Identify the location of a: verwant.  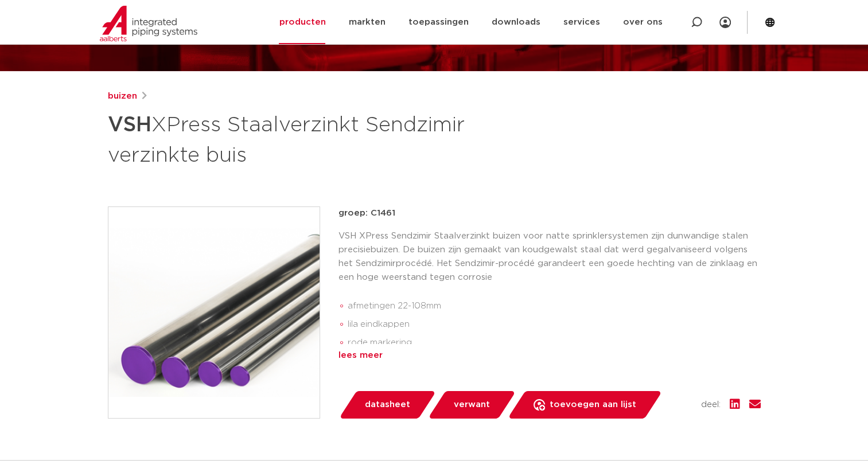
(472, 405).